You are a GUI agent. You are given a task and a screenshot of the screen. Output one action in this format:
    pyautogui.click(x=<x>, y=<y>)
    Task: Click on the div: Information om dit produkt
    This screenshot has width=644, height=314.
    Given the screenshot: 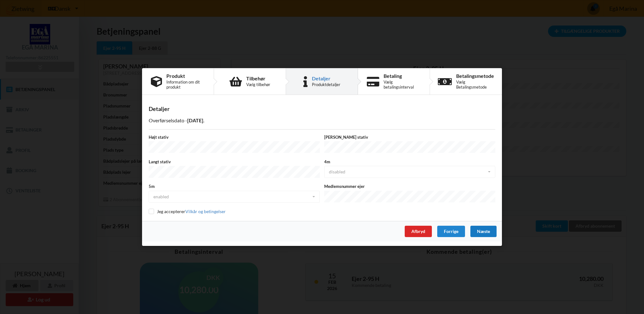 What is the action you would take?
    pyautogui.click(x=186, y=85)
    